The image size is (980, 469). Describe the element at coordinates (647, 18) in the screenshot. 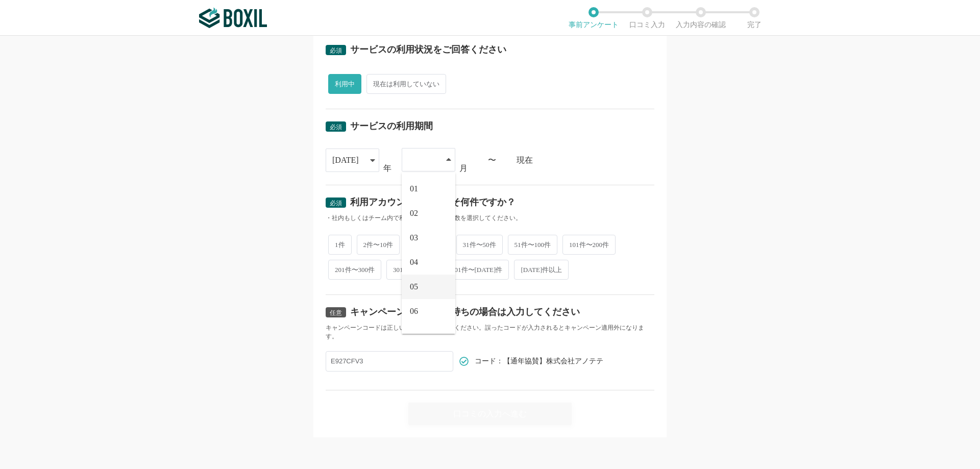

I see `li: 口コミ入力` at that location.